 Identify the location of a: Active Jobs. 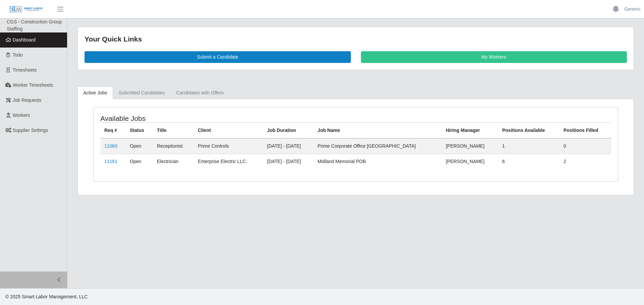
(95, 93).